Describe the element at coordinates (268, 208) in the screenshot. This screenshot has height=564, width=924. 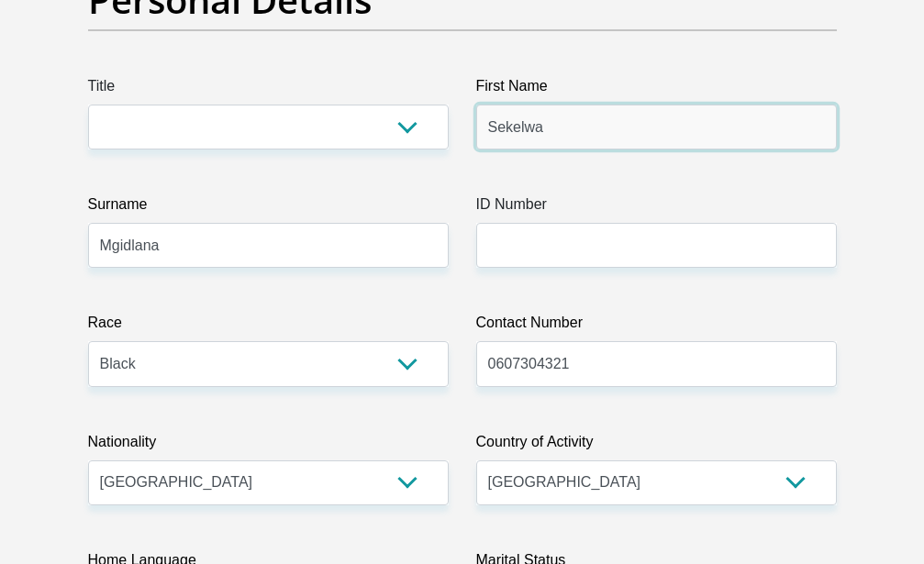
I see `label: Surname` at that location.